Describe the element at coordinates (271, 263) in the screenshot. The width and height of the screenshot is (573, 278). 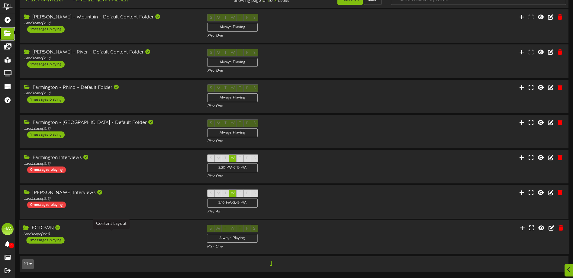
I see `span: 1` at that location.